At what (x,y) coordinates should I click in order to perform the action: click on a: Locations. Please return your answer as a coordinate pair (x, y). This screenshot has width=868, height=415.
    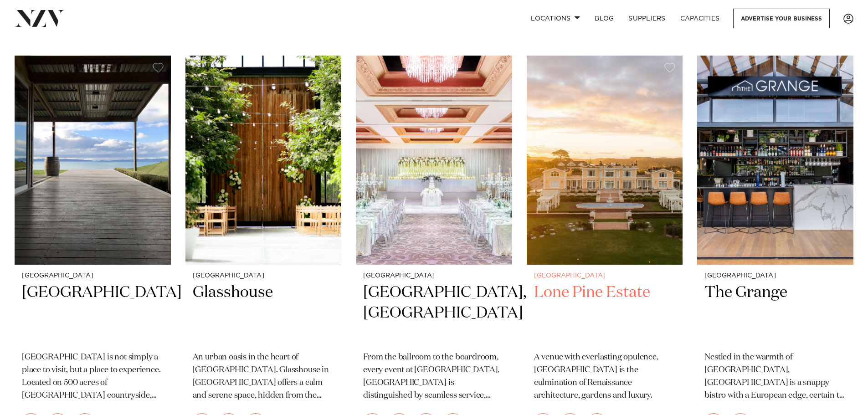
    Looking at the image, I should click on (556, 18).